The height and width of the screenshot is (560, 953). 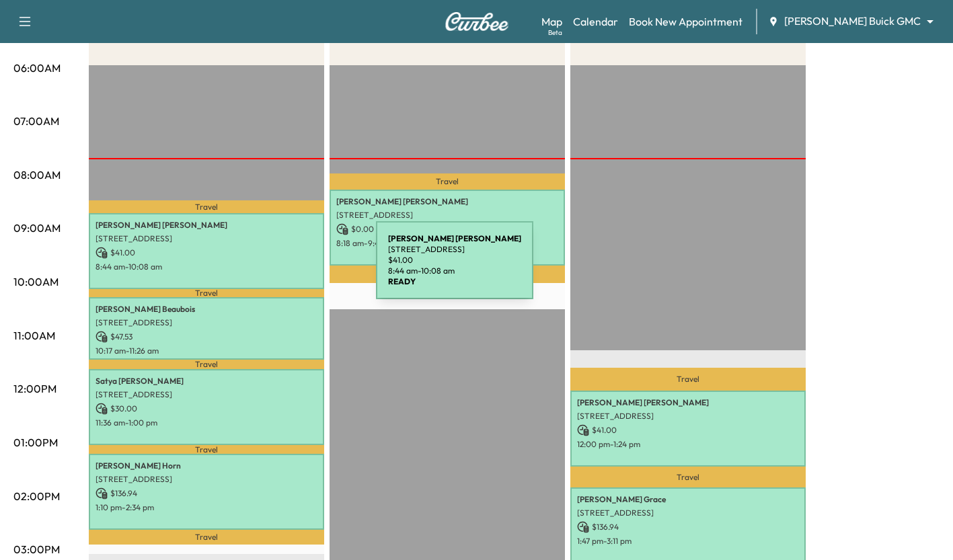 I want to click on p: 1:47 pm - 3:11 pm, so click(x=688, y=541).